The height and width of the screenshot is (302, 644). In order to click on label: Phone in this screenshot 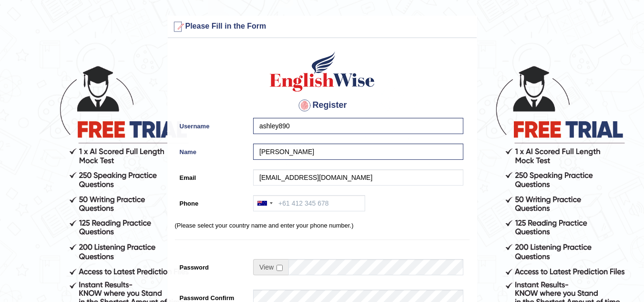, I will do `click(212, 201)`.